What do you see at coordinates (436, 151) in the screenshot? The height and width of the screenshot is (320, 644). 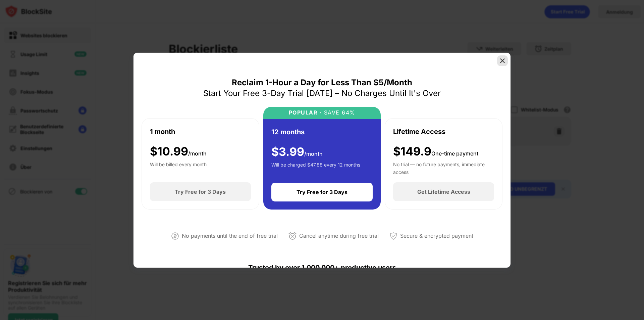 I see `div: $149.9` at bounding box center [436, 151].